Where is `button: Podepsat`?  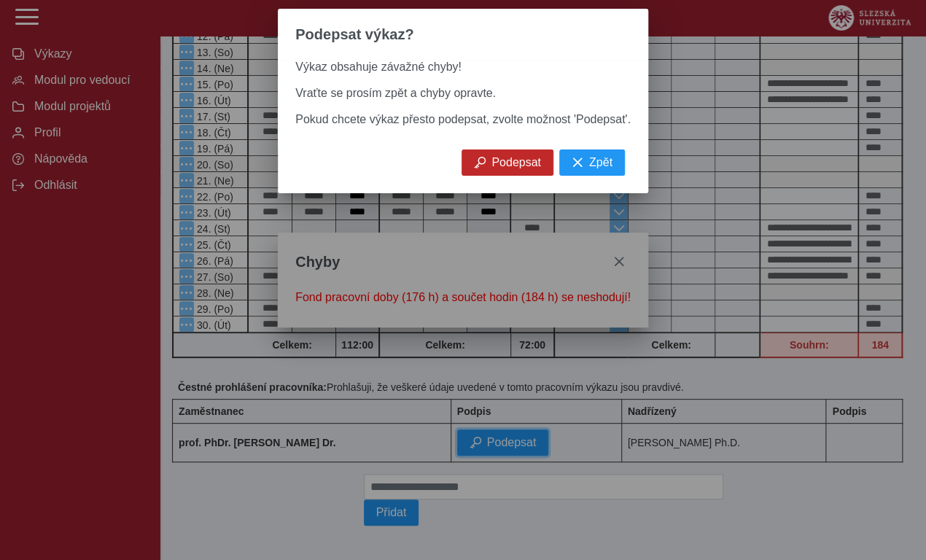 button: Podepsat is located at coordinates (507, 163).